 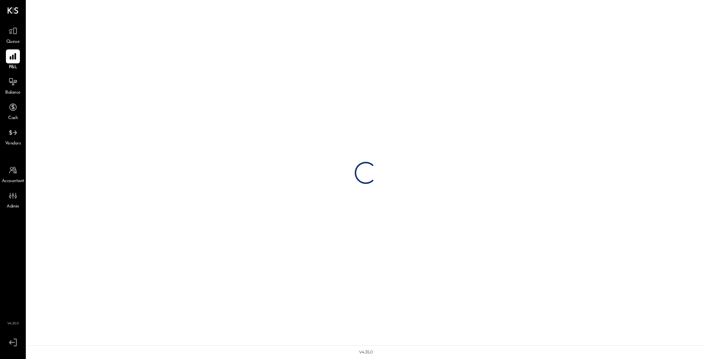 What do you see at coordinates (13, 60) in the screenshot?
I see `a: P&L` at bounding box center [13, 60].